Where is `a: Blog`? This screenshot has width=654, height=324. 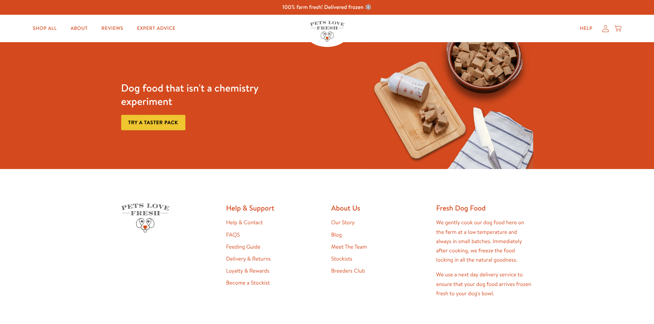
a: Blog is located at coordinates (336, 235).